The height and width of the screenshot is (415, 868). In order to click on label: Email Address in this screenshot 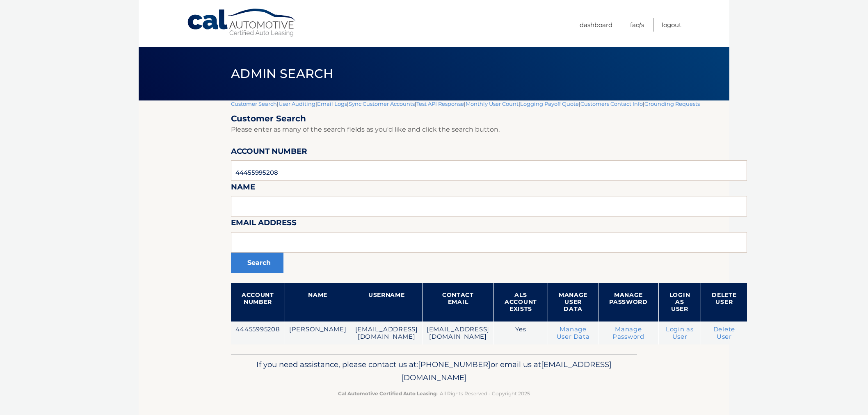, I will do `click(264, 224)`.